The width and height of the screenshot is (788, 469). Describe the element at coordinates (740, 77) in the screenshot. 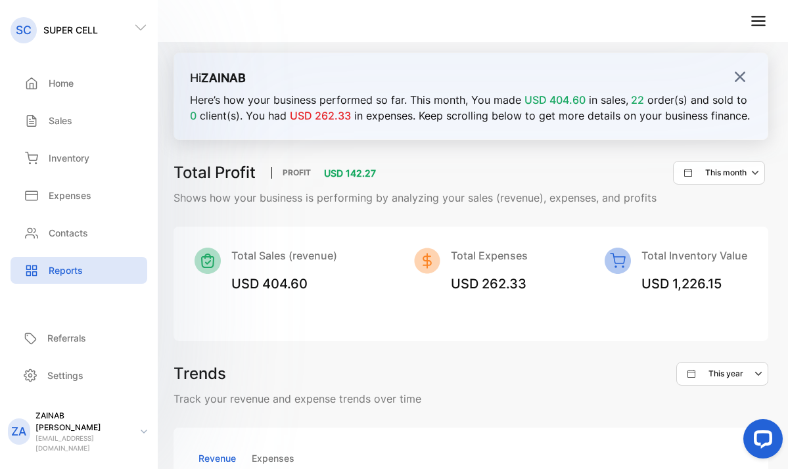

I see `img: close` at that location.